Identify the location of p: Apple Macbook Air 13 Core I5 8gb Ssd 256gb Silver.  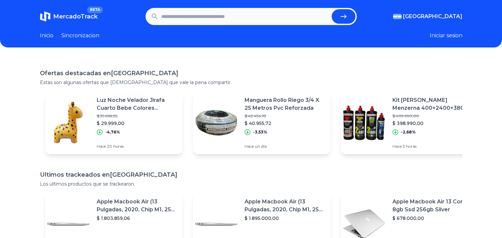
(432, 206).